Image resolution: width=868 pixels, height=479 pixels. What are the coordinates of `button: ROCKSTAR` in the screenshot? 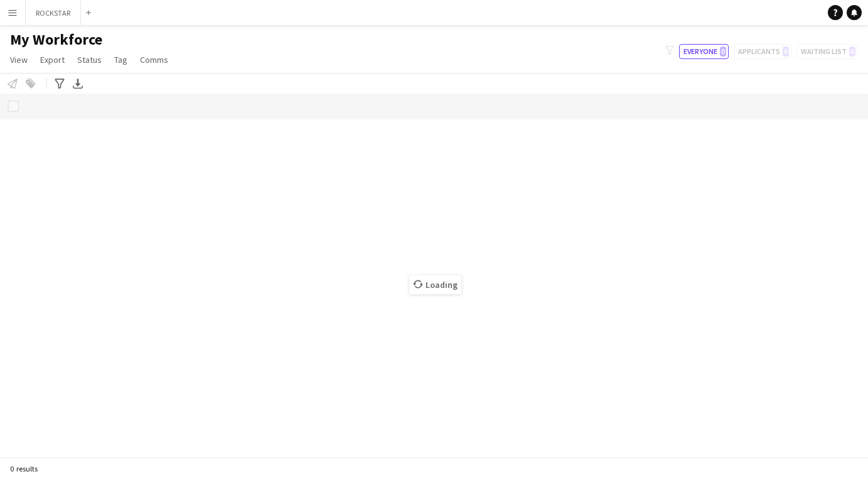 It's located at (53, 12).